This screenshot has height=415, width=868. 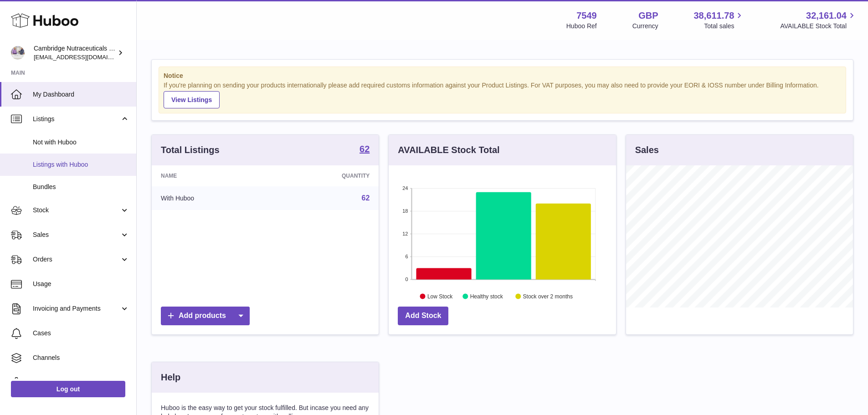 What do you see at coordinates (76, 259) in the screenshot?
I see `span: Orders` at bounding box center [76, 259].